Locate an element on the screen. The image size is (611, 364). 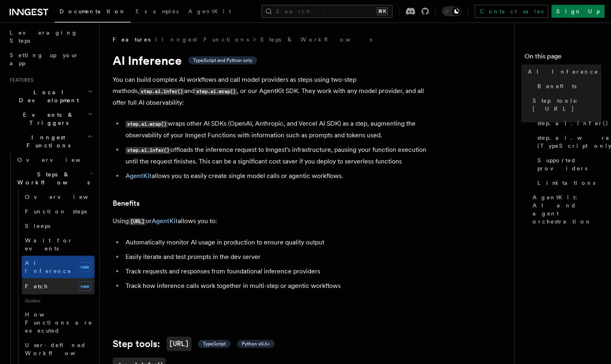
a: Inngest Functions is located at coordinates (205, 40).